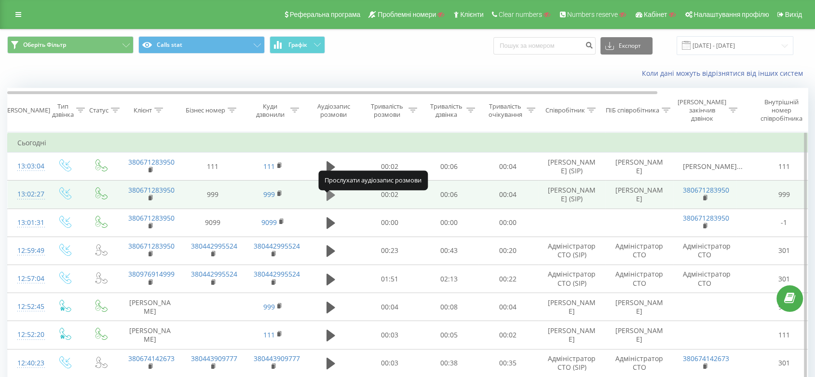 The height and width of the screenshot is (377, 815). I want to click on div: 12:52:20, so click(27, 334).